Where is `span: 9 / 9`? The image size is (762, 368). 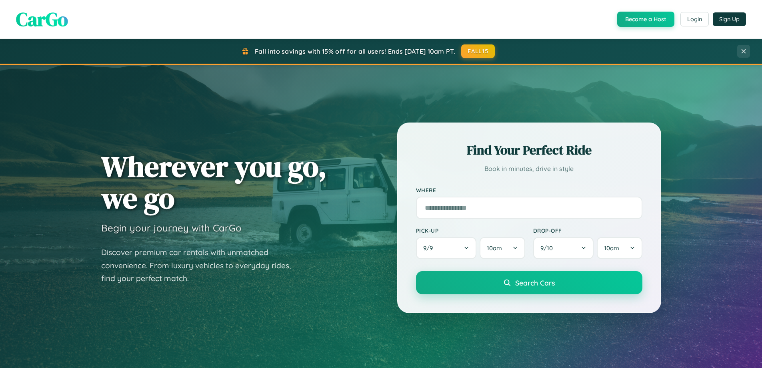 span: 9 / 9 is located at coordinates (430, 248).